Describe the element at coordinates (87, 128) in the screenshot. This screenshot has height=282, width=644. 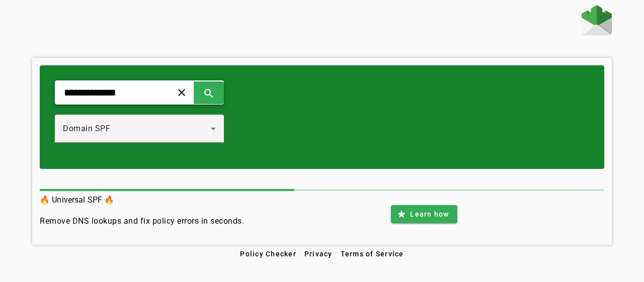
I see `span: Domain SPF` at that location.